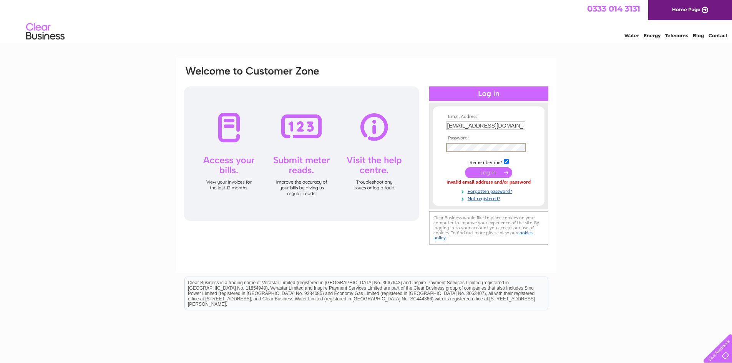 The height and width of the screenshot is (363, 732). I want to click on a: Not registered?, so click(490, 198).